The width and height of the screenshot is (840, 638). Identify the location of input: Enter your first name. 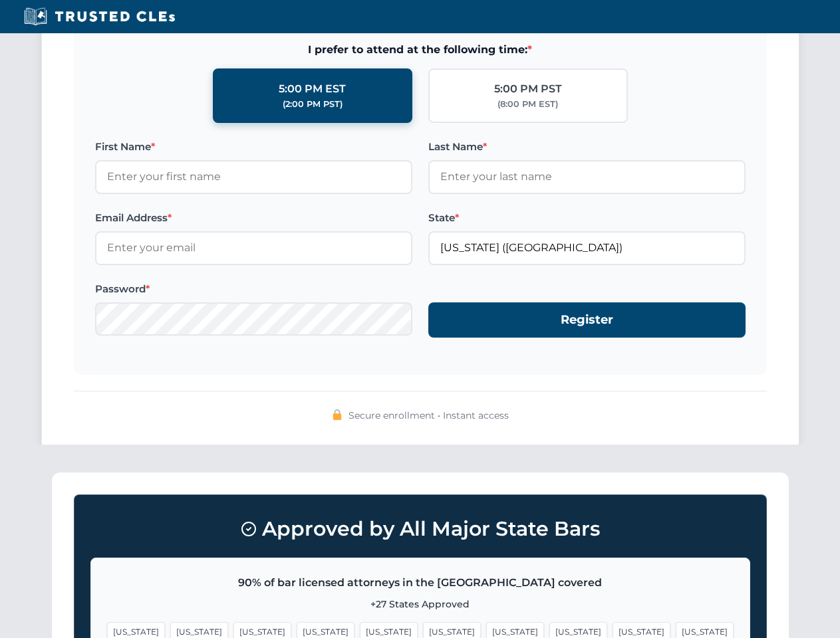
(253, 177).